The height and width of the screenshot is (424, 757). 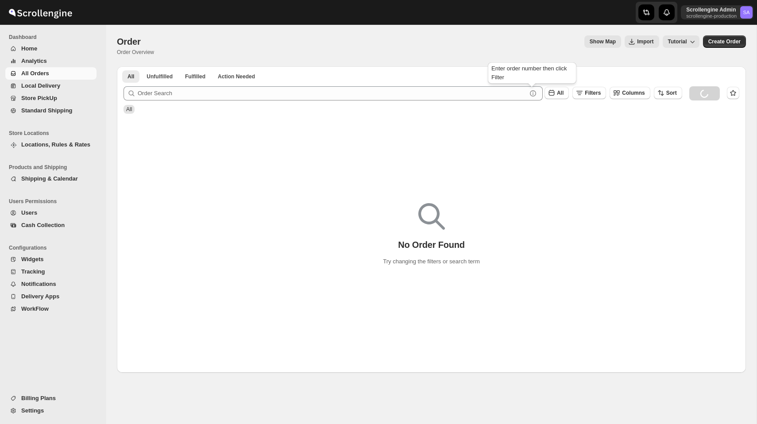 What do you see at coordinates (136, 52) in the screenshot?
I see `p: Order Overview` at bounding box center [136, 52].